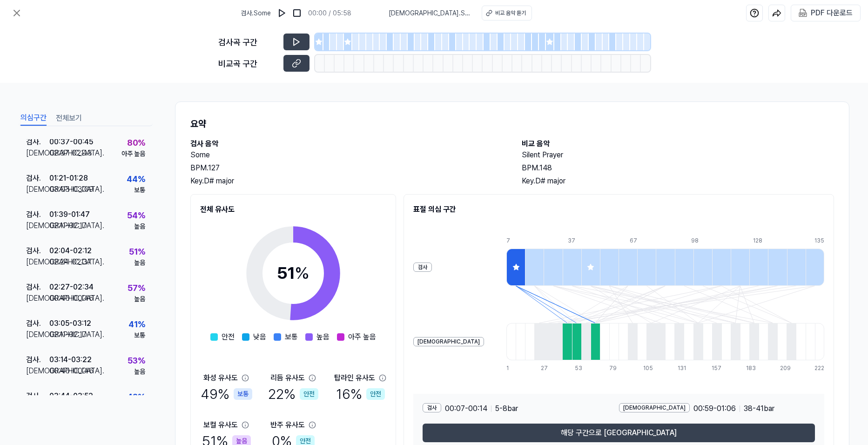 The image size is (868, 445). Describe the element at coordinates (136, 287) in the screenshot. I see `div: 57 %` at that location.